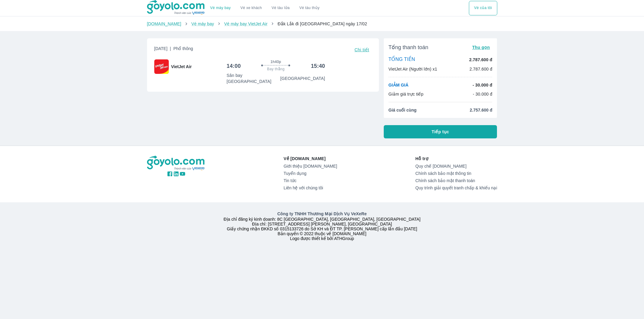 The width and height of the screenshot is (644, 319). Describe the element at coordinates (409, 47) in the screenshot. I see `span: Tổng thanh toán` at that location.